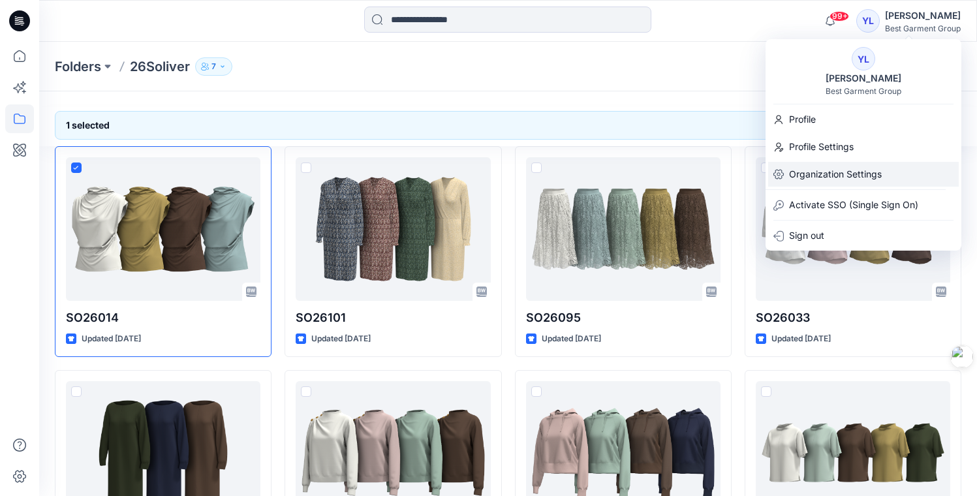 This screenshot has height=496, width=977. What do you see at coordinates (864, 147) in the screenshot?
I see `a: Profile Settings` at bounding box center [864, 147].